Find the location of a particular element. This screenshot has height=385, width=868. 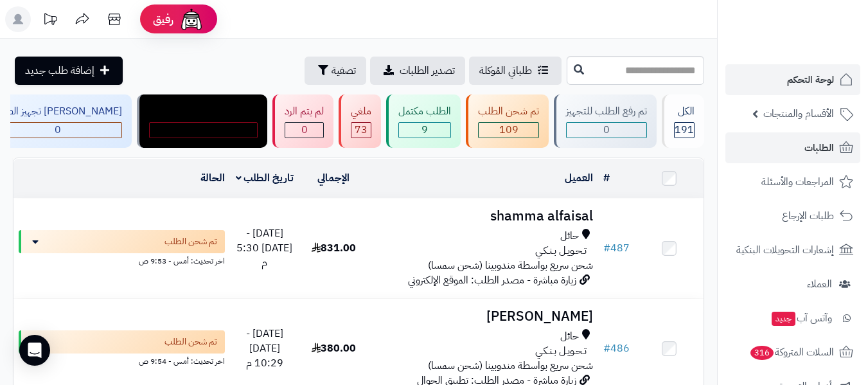

div: اخر تحديث: أمس - 9:53 ص is located at coordinates (121, 259).